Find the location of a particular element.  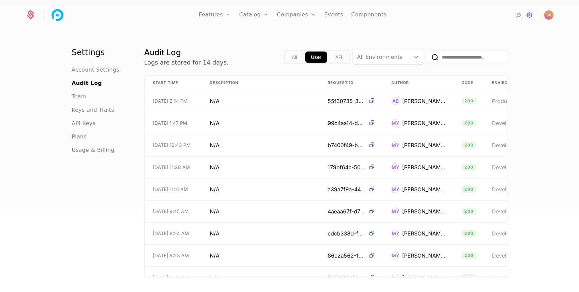

th: Start Time is located at coordinates (173, 83).